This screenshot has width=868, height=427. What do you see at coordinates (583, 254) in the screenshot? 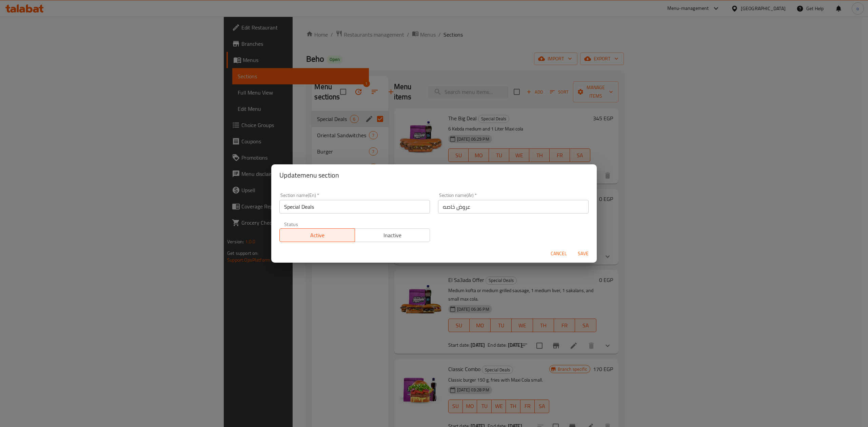
I see `span: Save` at bounding box center [583, 254].